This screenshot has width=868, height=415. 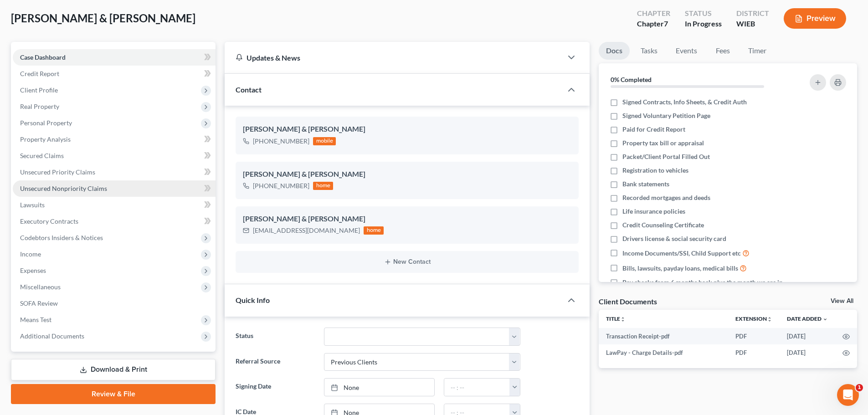 I want to click on strong: 0% Completed, so click(x=631, y=79).